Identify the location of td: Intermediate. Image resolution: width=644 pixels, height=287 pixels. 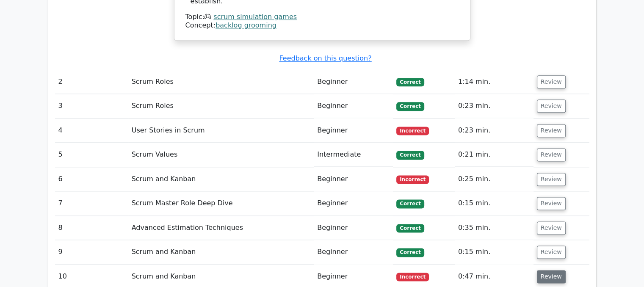
(353, 154).